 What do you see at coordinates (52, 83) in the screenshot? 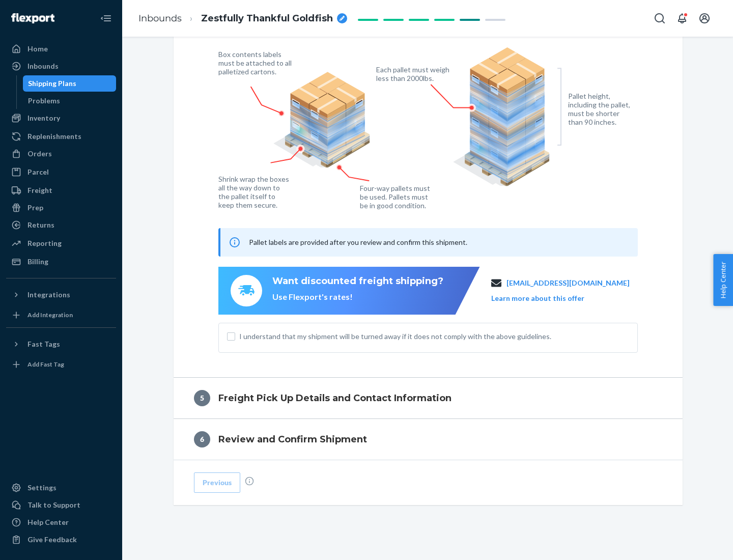
I see `div: Shipping Plans` at bounding box center [52, 83].